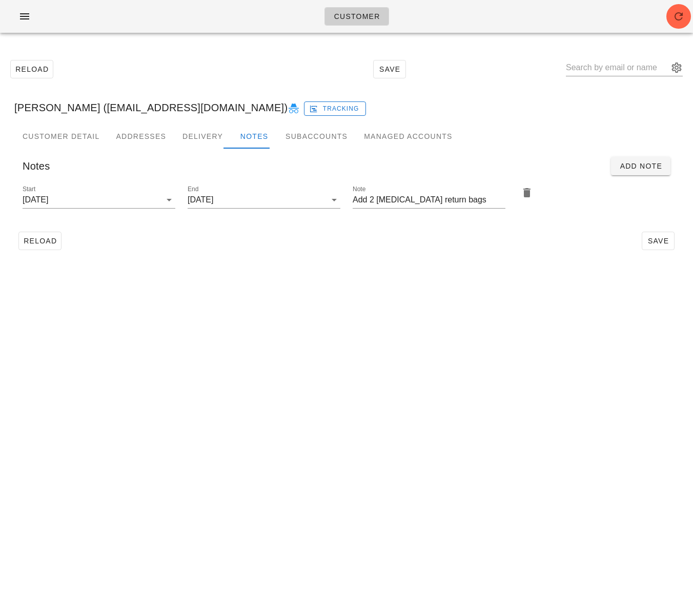  What do you see at coordinates (359, 189) in the screenshot?
I see `label: Note` at bounding box center [359, 189].